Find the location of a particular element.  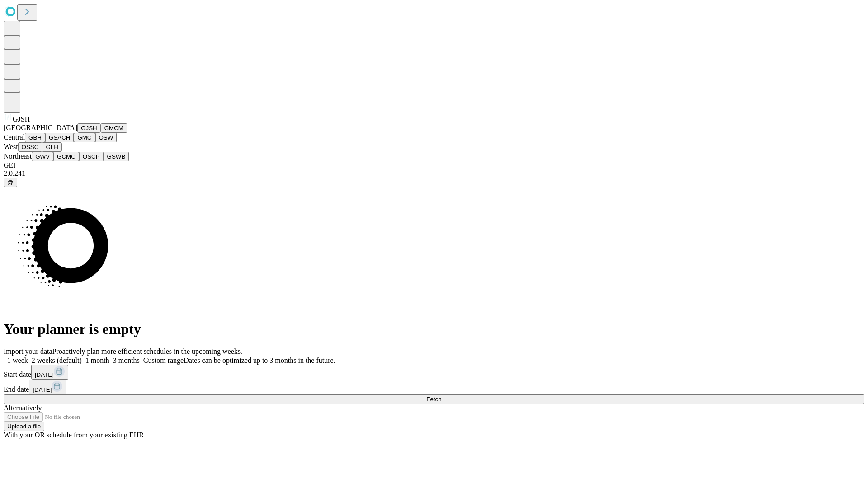

button: Upload a file is located at coordinates (24, 426).